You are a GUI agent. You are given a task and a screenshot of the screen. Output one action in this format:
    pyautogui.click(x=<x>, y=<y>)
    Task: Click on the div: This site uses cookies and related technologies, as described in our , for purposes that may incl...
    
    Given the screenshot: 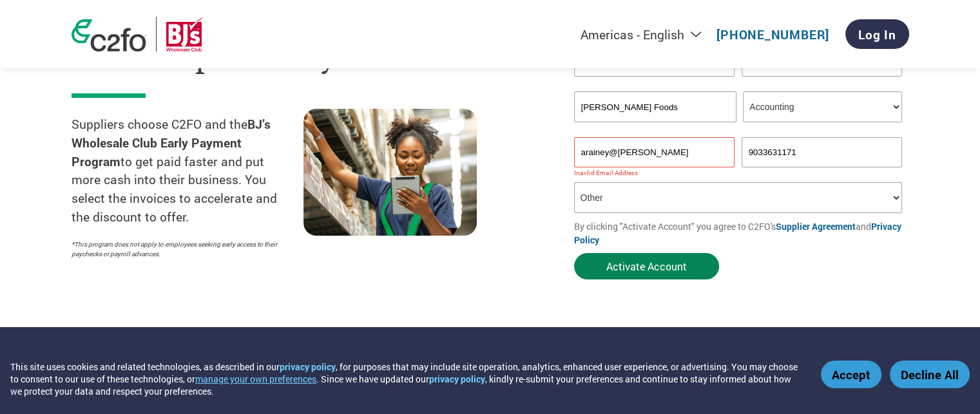 What is the action you would take?
    pyautogui.click(x=405, y=379)
    